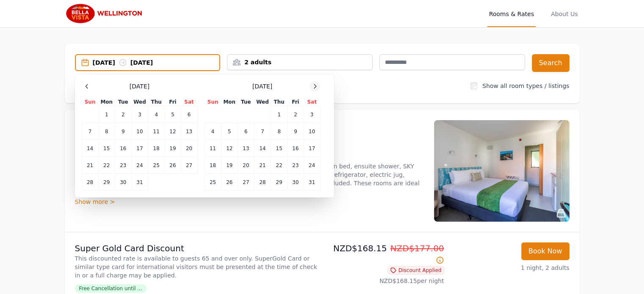 This screenshot has width=644, height=294. Describe the element at coordinates (385, 254) in the screenshot. I see `p: NZD$168.15` at that location.